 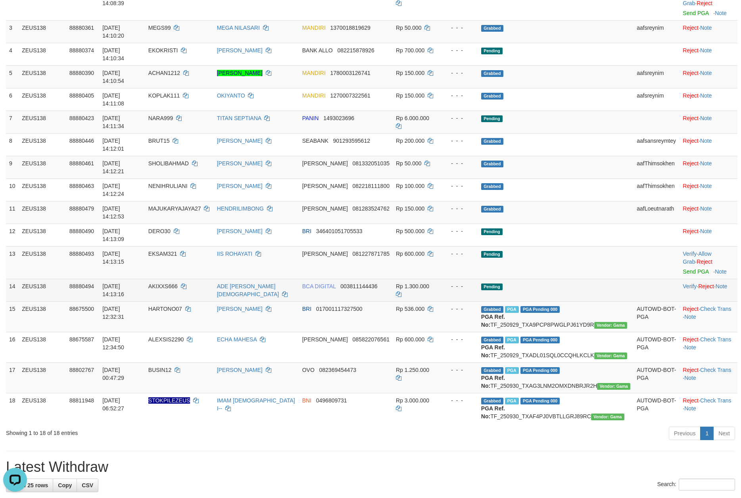 I want to click on a: Verify, so click(x=689, y=254).